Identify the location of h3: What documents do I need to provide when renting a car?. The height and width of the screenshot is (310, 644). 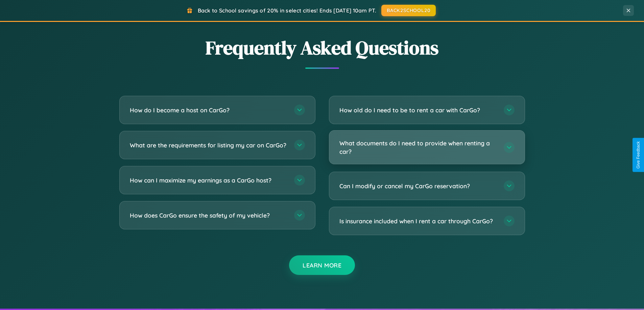
(418, 147).